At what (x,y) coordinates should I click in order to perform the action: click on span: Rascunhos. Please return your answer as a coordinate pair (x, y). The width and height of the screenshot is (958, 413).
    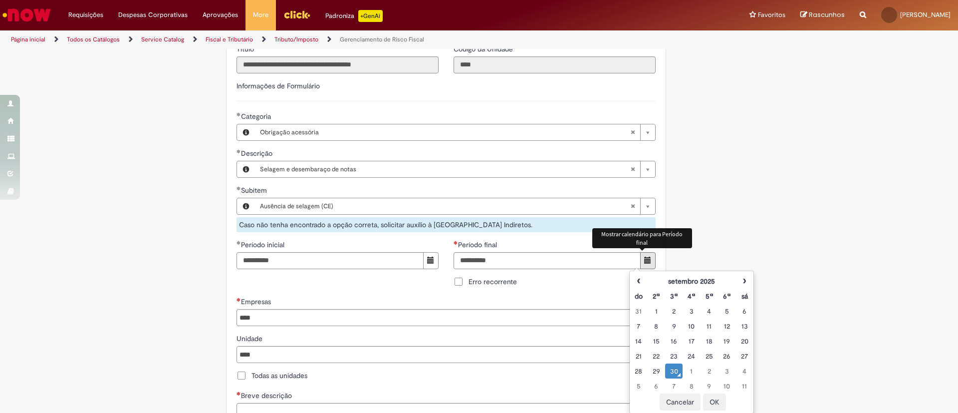
    Looking at the image, I should click on (827, 14).